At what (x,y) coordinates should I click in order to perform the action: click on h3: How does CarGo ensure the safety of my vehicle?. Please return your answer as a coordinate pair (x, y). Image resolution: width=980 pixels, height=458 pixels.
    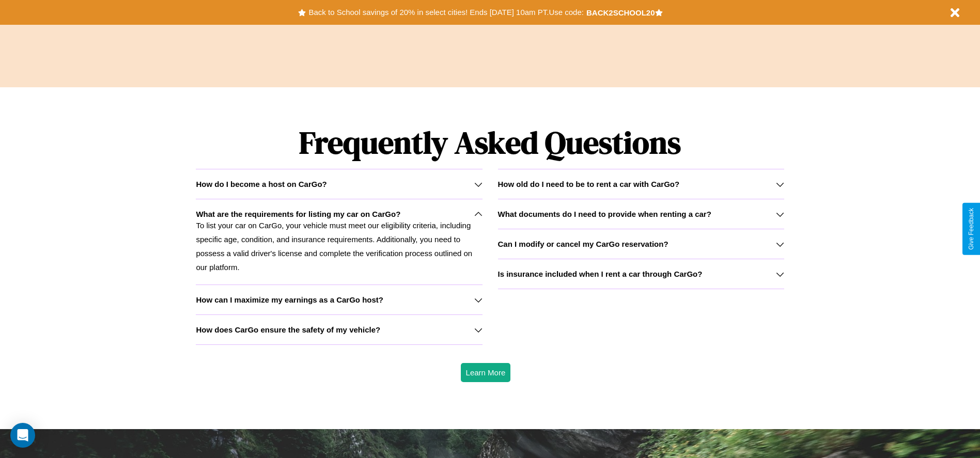
    Looking at the image, I should click on (287, 330).